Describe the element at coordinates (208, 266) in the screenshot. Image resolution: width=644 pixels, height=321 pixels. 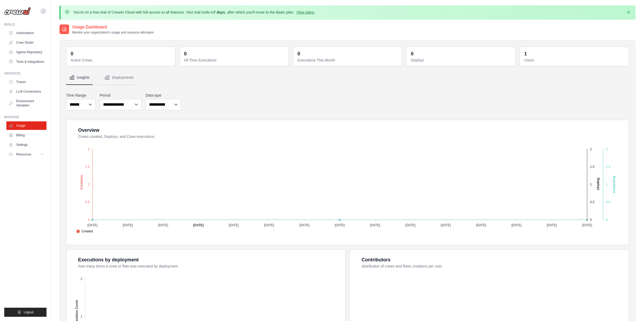
I see `dt: how many times a crew or flow was executed by deployment` at that location.